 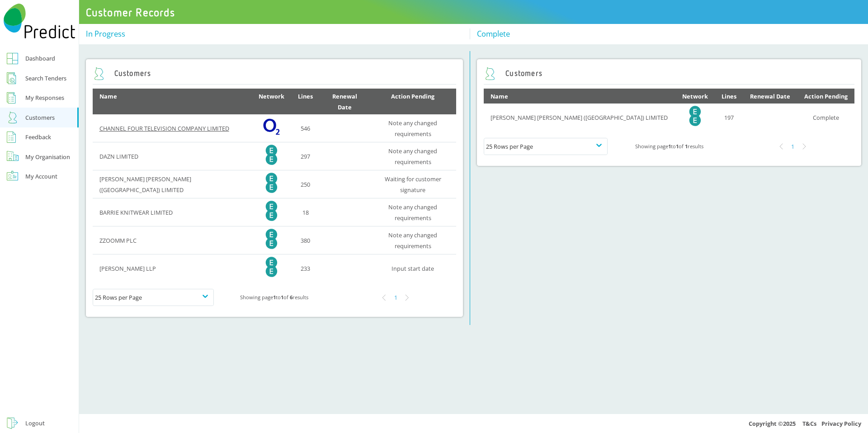 What do you see at coordinates (809, 423) in the screenshot?
I see `a: T&Cs` at bounding box center [809, 423].